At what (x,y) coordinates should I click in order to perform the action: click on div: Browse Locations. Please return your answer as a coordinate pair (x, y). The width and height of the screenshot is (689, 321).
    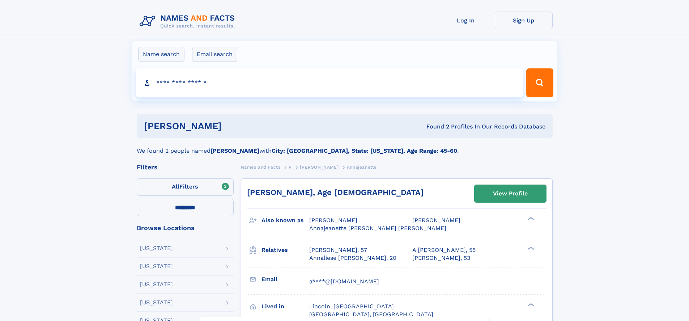
    Looking at the image, I should click on (185, 228).